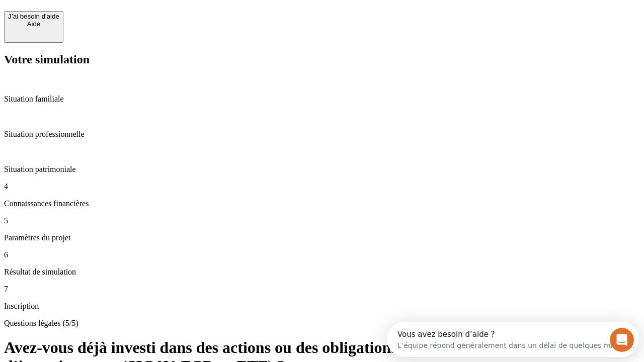 The width and height of the screenshot is (644, 362). Describe the element at coordinates (322, 204) in the screenshot. I see `p: Connaissances financières` at that location.